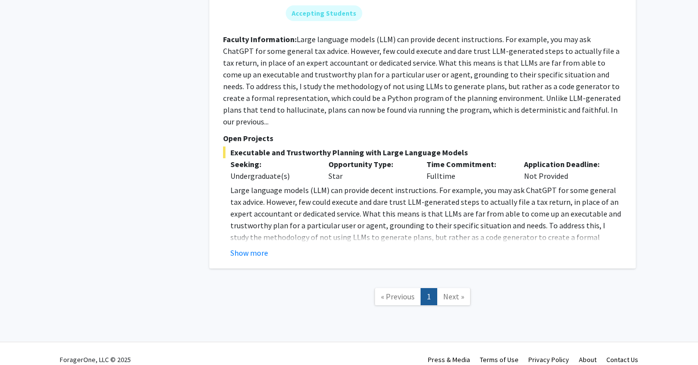  Describe the element at coordinates (587, 360) in the screenshot. I see `a: About` at that location.